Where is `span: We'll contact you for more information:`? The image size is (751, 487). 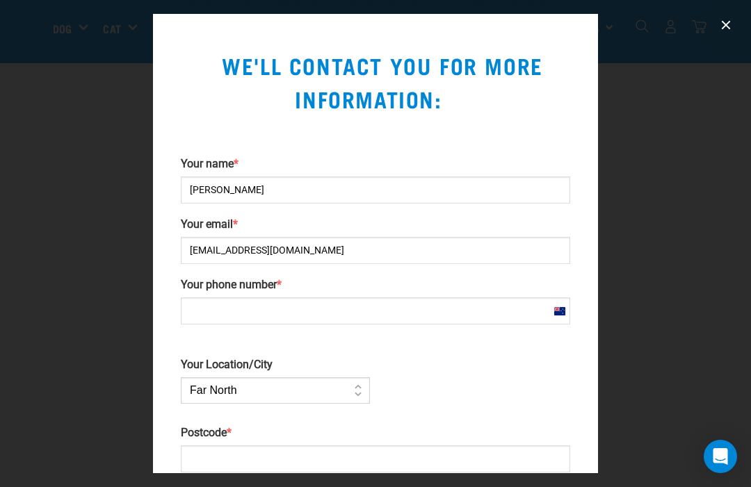
span: We'll contact you for more information: is located at coordinates (376, 81).